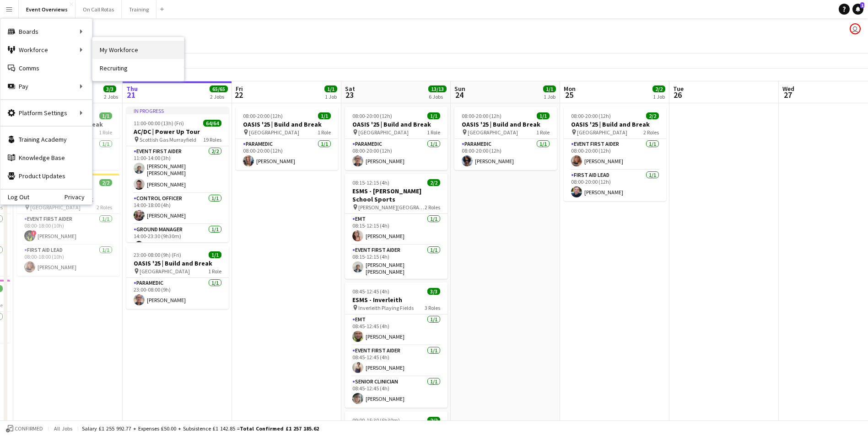 Image resolution: width=868 pixels, height=436 pixels. What do you see at coordinates (138, 68) in the screenshot?
I see `a: Recruiting` at bounding box center [138, 68].